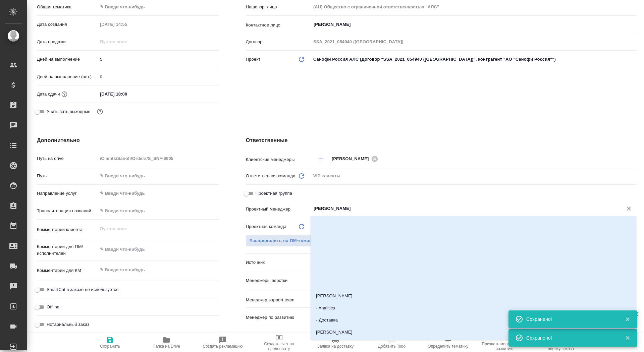  What do you see at coordinates (67, 250) in the screenshot?
I see `p: Комментарии для ПМ/исполнителей` at bounding box center [67, 250].